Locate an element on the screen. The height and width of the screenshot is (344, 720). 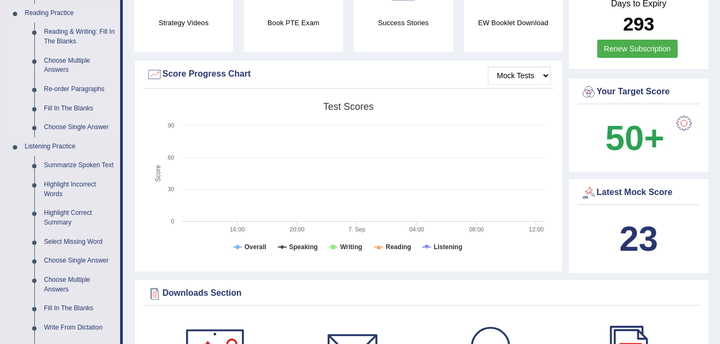
text: 08:00 is located at coordinates (477, 229).